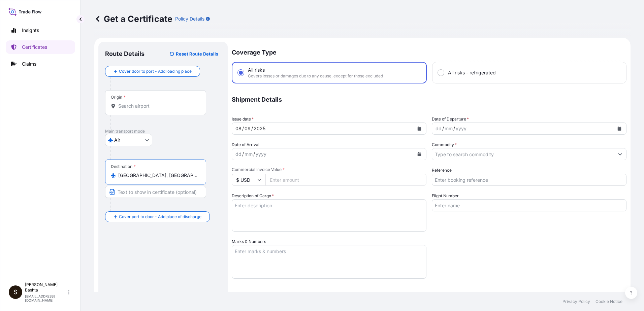 This screenshot has width=644, height=311. I want to click on span: Cover door to port - Add loading place, so click(155, 72).